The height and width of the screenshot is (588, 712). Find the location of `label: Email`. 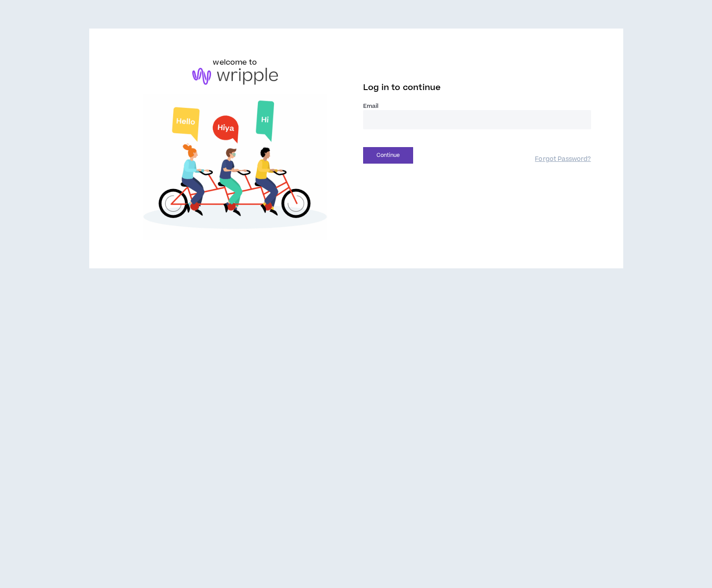

label: Email is located at coordinates (476, 106).